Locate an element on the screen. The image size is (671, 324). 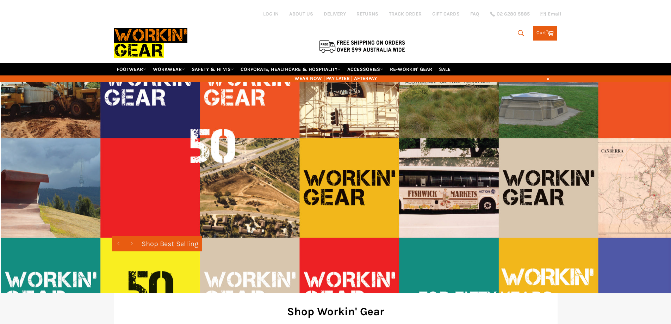
a: Shop Best Selling is located at coordinates (170, 243).